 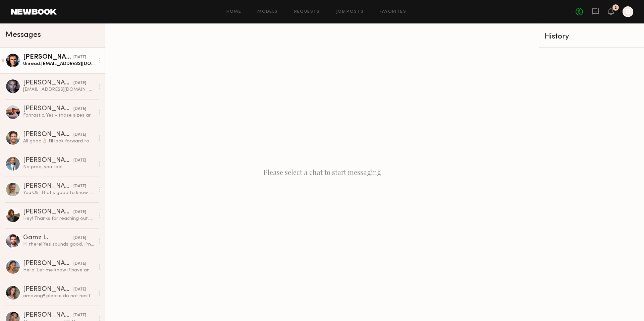 What do you see at coordinates (628, 12) in the screenshot?
I see `a: B` at bounding box center [628, 12].